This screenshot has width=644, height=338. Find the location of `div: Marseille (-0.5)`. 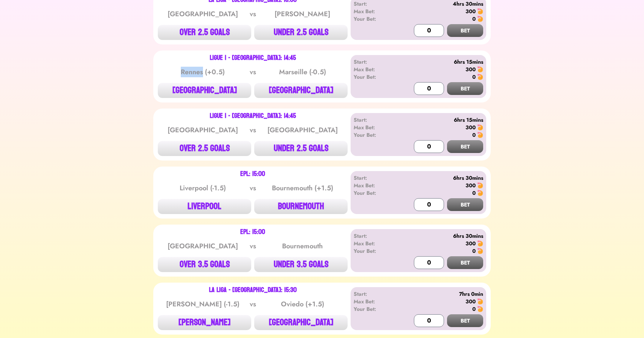

div: Marseille (-0.5) is located at coordinates (302, 72).